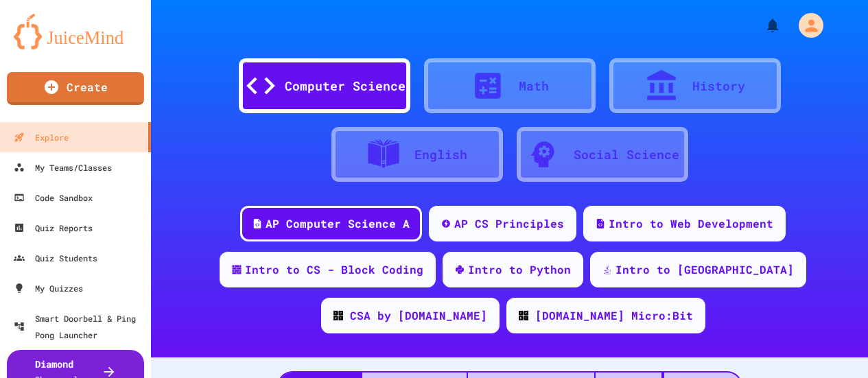 The height and width of the screenshot is (378, 868). What do you see at coordinates (53, 228) in the screenshot?
I see `div: Quiz Reports` at bounding box center [53, 228].